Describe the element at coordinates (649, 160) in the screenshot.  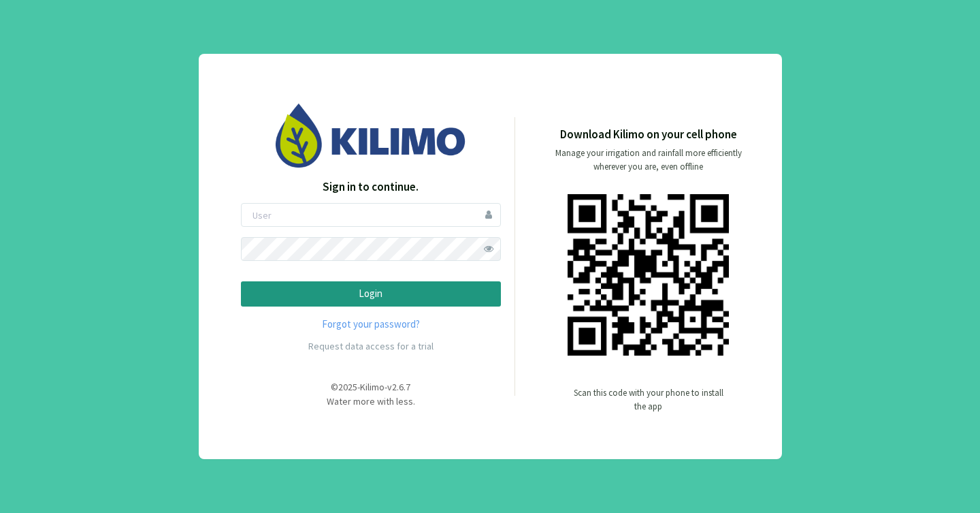
I see `p: Manage your irrigation and rainfall more efficiently wherever you are, even offline` at that location.